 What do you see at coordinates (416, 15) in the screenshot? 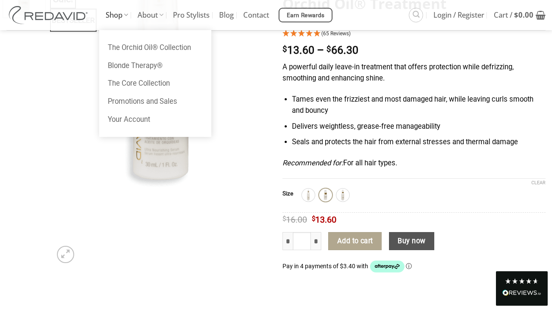
I see `a: Search` at bounding box center [416, 15].